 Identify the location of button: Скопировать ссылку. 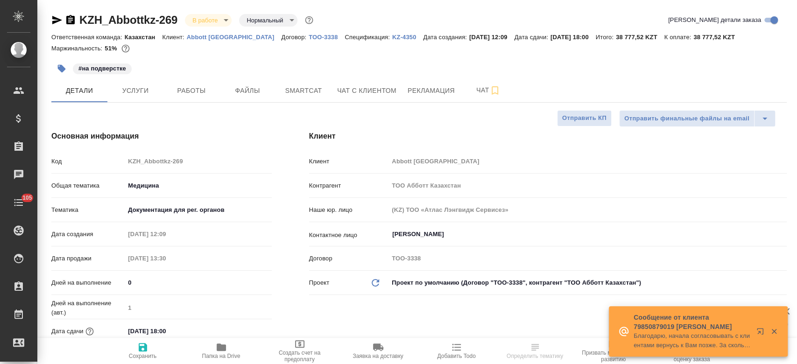
(70, 20).